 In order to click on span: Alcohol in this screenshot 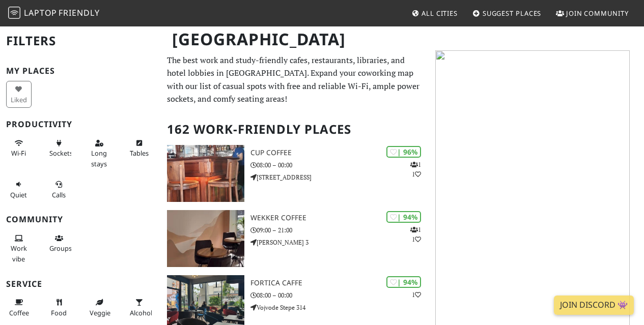, I will do `click(141, 313)`.